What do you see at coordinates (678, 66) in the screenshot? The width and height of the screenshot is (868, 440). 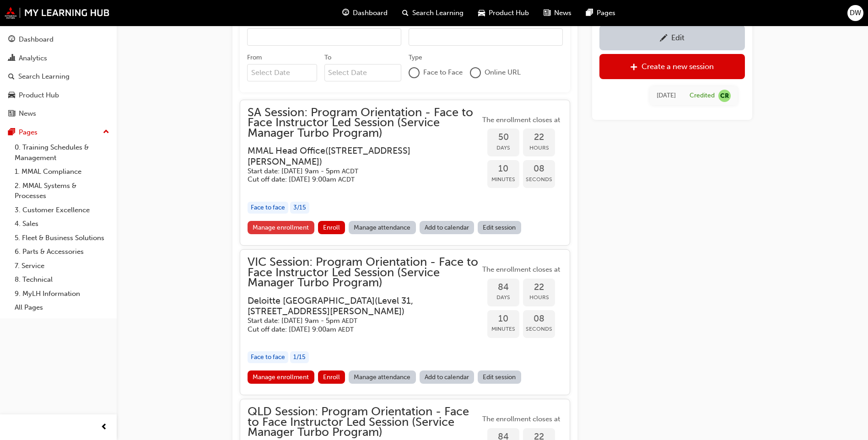 I see `div: Create a new session` at bounding box center [678, 66].